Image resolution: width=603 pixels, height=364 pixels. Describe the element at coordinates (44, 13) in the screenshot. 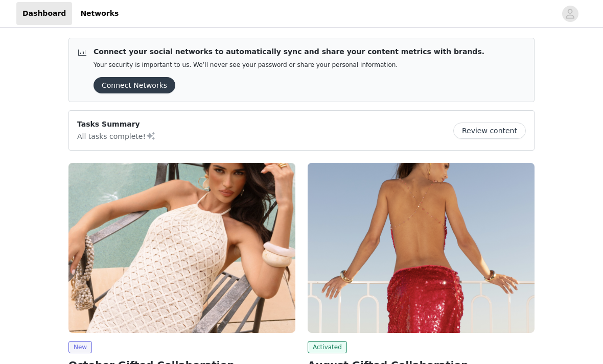

I see `a: Dashboard` at that location.